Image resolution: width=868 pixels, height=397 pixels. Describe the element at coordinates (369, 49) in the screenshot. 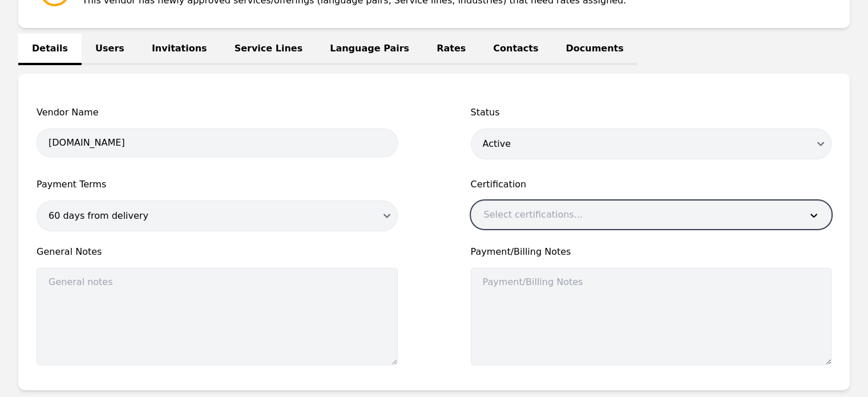

I see `a: Language Pairs` at that location.